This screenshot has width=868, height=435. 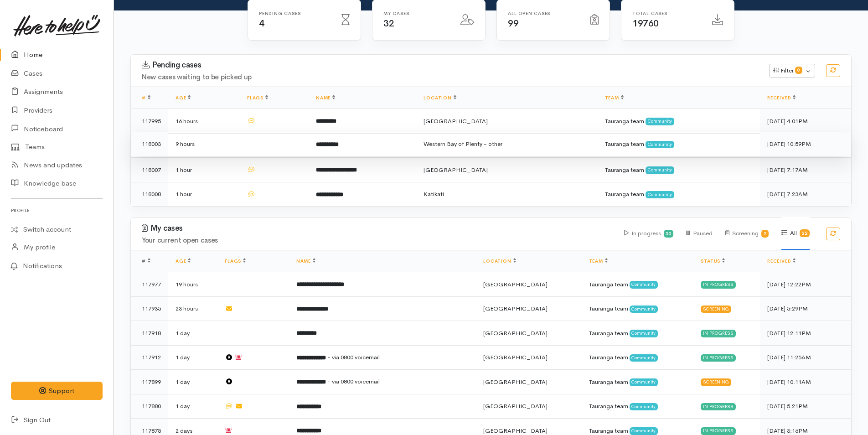 What do you see at coordinates (149, 357) in the screenshot?
I see `td: 117912` at bounding box center [149, 357].